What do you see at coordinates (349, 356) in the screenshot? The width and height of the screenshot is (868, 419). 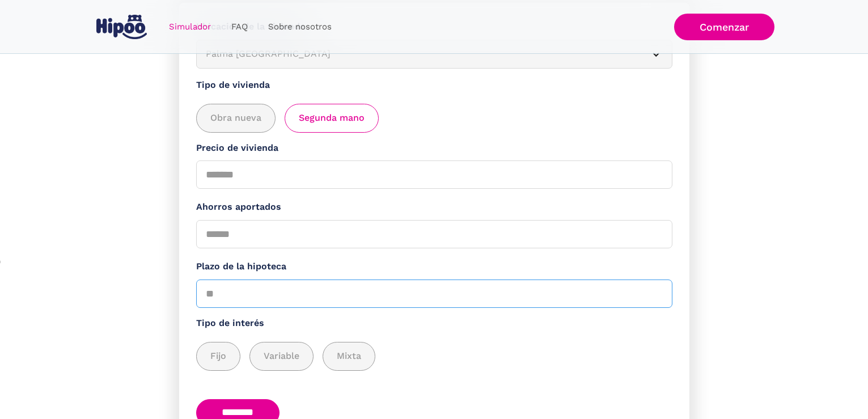 I see `span: Mixta` at bounding box center [349, 356].